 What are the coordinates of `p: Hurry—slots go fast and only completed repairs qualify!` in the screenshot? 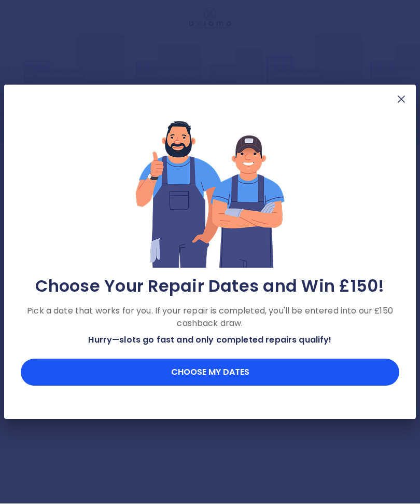 It's located at (210, 341).